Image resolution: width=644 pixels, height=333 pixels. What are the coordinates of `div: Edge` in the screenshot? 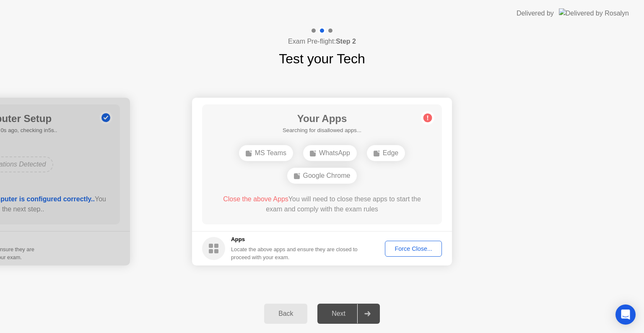 It's located at (386, 153).